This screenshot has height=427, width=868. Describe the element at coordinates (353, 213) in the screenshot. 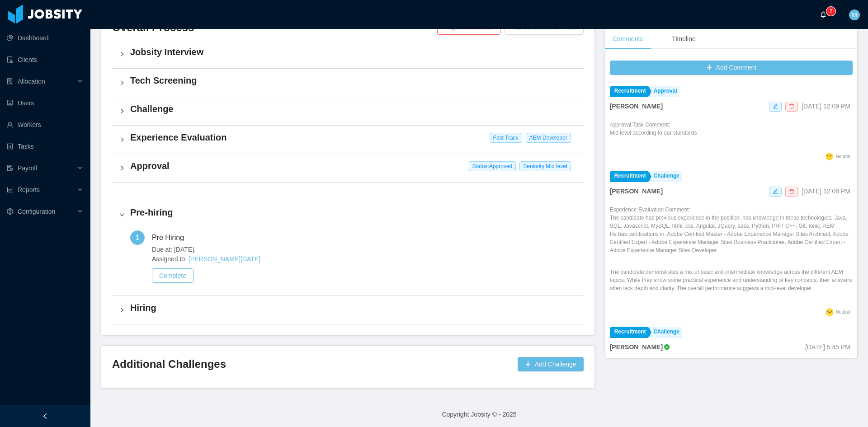

I see `h4: Pre-hiring` at that location.